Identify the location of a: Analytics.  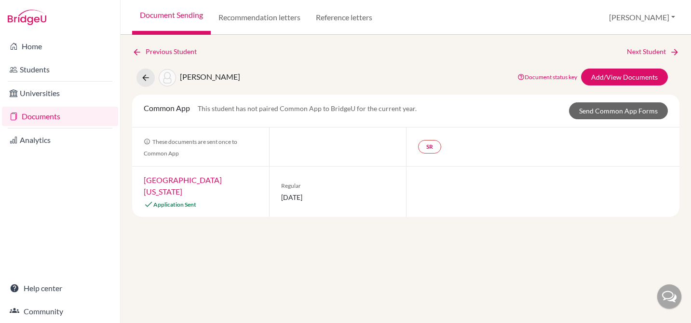
(60, 140).